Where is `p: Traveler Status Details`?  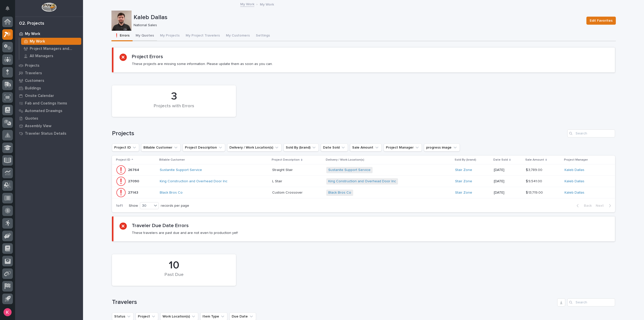 p: Traveler Status Details is located at coordinates (46, 134).